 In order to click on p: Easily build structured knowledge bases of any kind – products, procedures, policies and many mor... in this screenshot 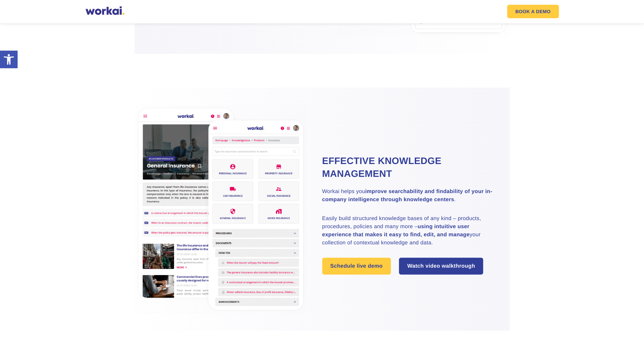, I will do `click(407, 231)`.